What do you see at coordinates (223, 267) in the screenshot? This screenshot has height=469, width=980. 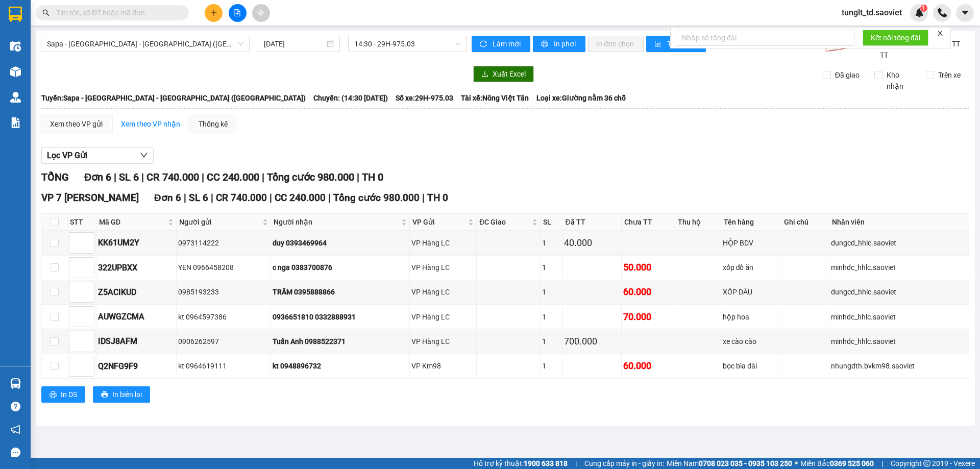 I see `div: YEN 0966458208` at bounding box center [223, 267].